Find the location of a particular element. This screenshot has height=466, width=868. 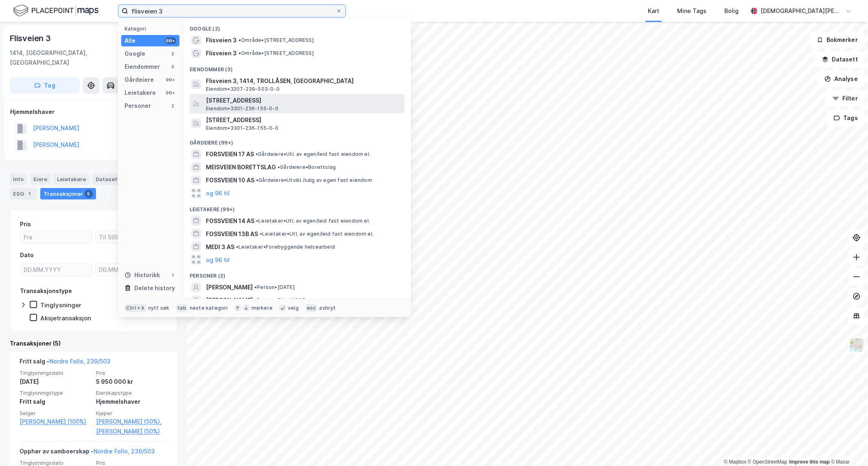

span: Selger is located at coordinates (55, 413).